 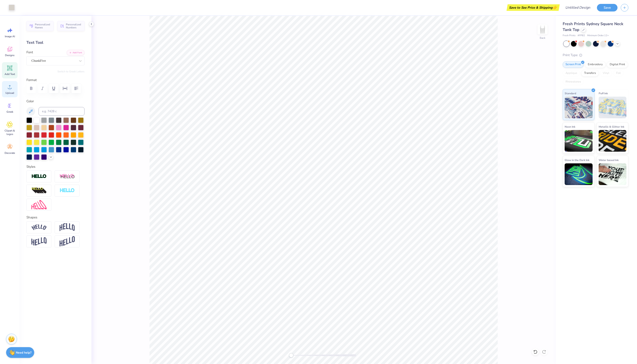 I want to click on div: Digital Print, so click(x=617, y=64).